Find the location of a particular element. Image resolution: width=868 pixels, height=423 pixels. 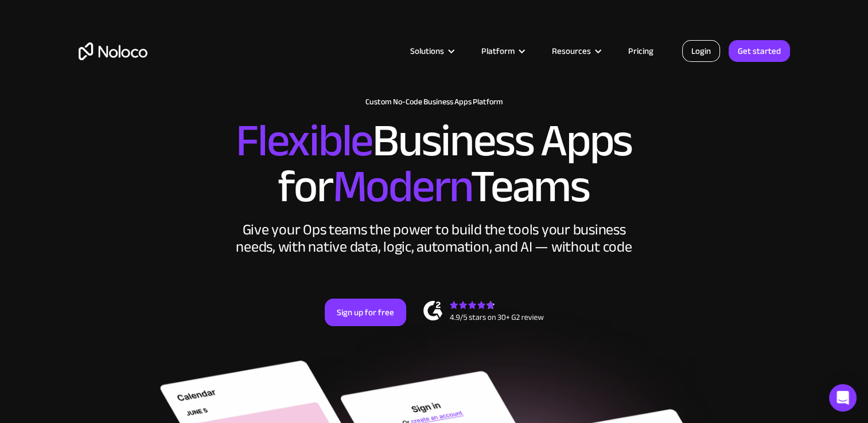

a: Pricing is located at coordinates (641, 51).